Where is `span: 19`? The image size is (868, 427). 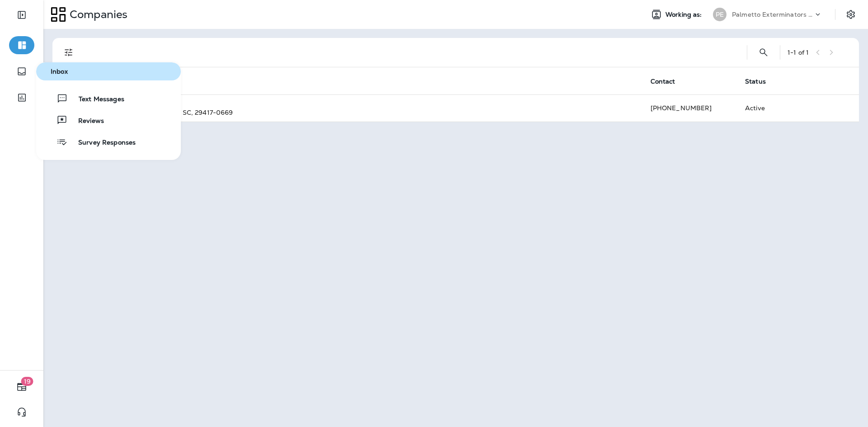
span: 19 is located at coordinates (27, 382).